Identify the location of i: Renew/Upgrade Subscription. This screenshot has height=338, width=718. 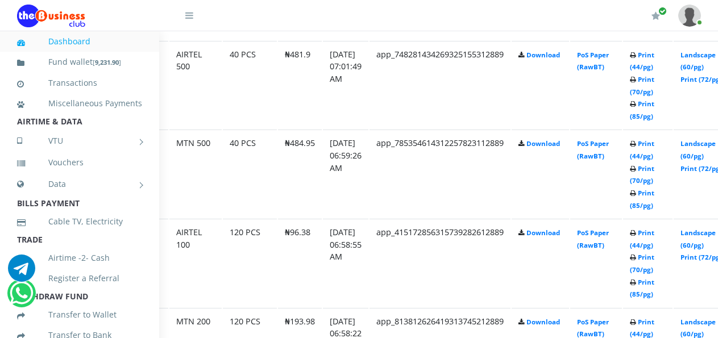
(655, 16).